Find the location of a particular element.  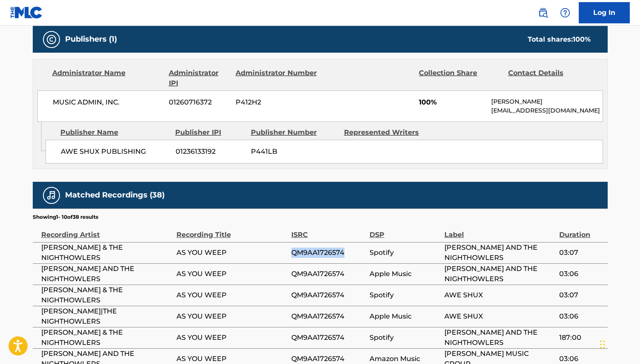

span: 187:00 is located at coordinates (580, 338).